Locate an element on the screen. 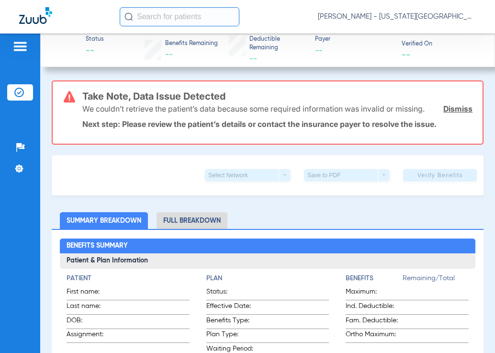 This screenshot has width=495, height=353. h4: Plan is located at coordinates (267, 278).